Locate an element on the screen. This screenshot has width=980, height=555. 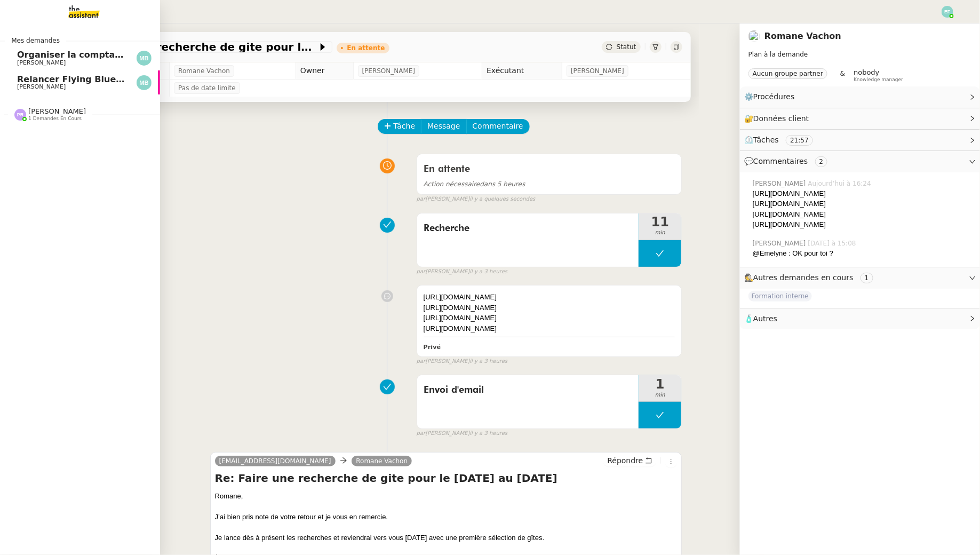
div: ⚙️Procédures is located at coordinates (860, 97).